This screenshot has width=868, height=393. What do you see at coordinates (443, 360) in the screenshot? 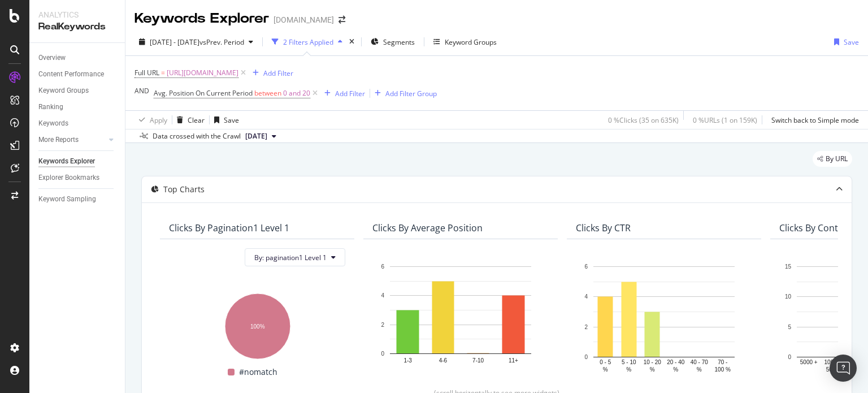
I see `text: 4-6` at bounding box center [443, 360].